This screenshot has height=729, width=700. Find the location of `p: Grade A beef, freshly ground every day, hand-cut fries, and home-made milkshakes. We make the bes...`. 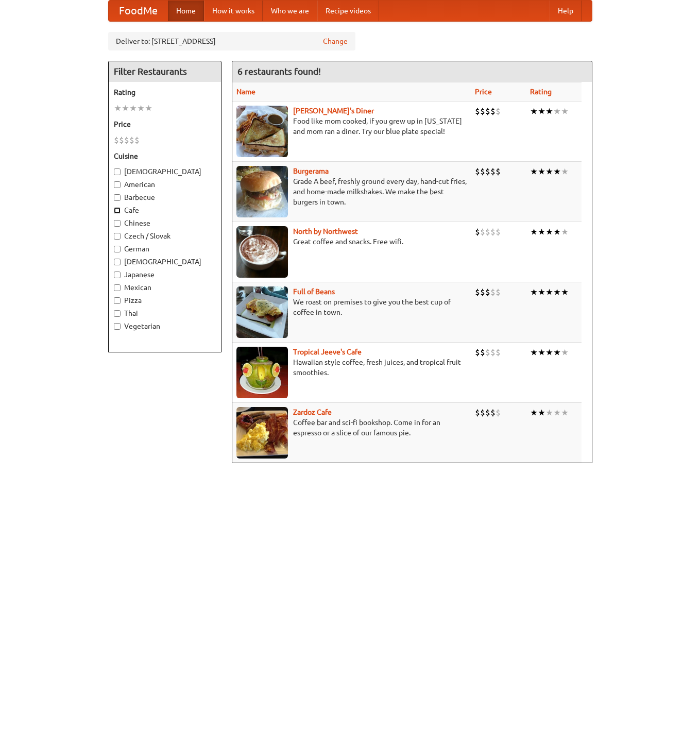

p: Grade A beef, freshly ground every day, hand-cut fries, and home-made milkshakes. We make the bes... is located at coordinates (351, 191).